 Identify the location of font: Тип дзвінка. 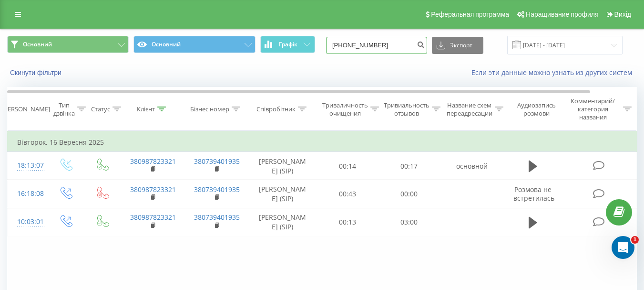
(64, 109).